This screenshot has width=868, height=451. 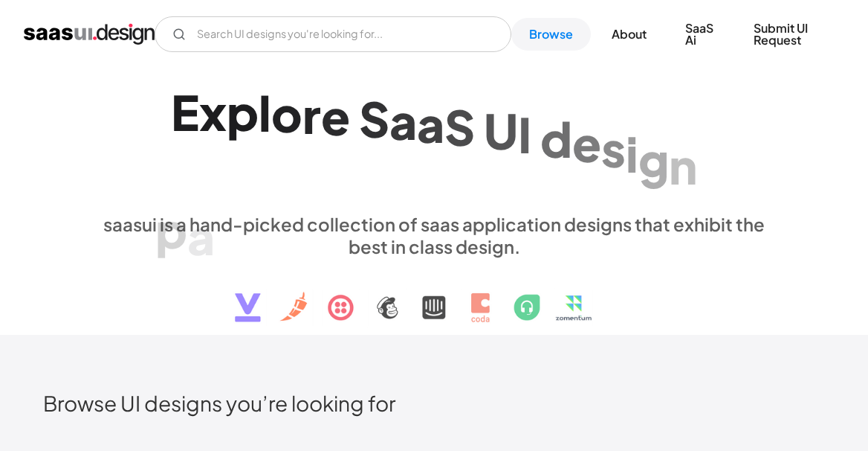 I want to click on form: Email Form, so click(x=333, y=34).